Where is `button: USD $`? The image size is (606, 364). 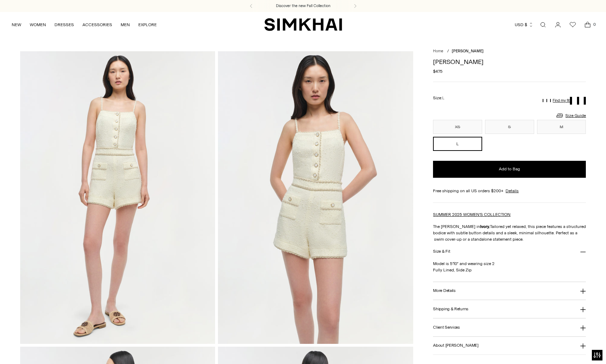 button: USD $ is located at coordinates (524, 25).